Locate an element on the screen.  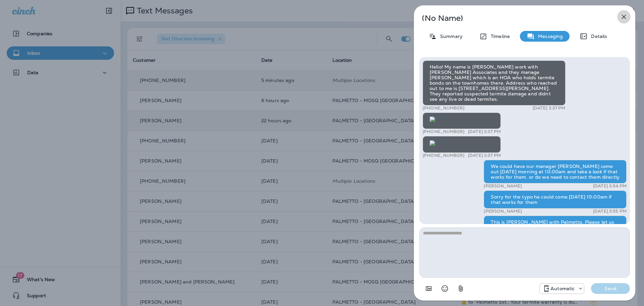
p: Details is located at coordinates (598, 36).